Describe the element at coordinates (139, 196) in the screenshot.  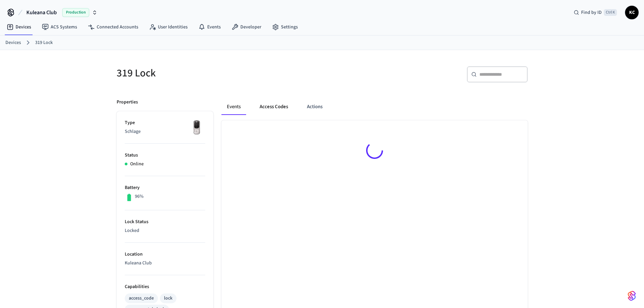
I see `p: 96%` at that location.